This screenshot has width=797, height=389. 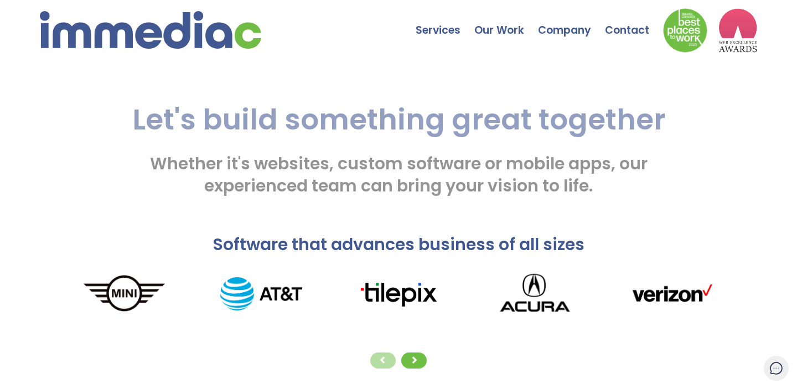 What do you see at coordinates (685, 30) in the screenshot?
I see `img: Down` at bounding box center [685, 30].